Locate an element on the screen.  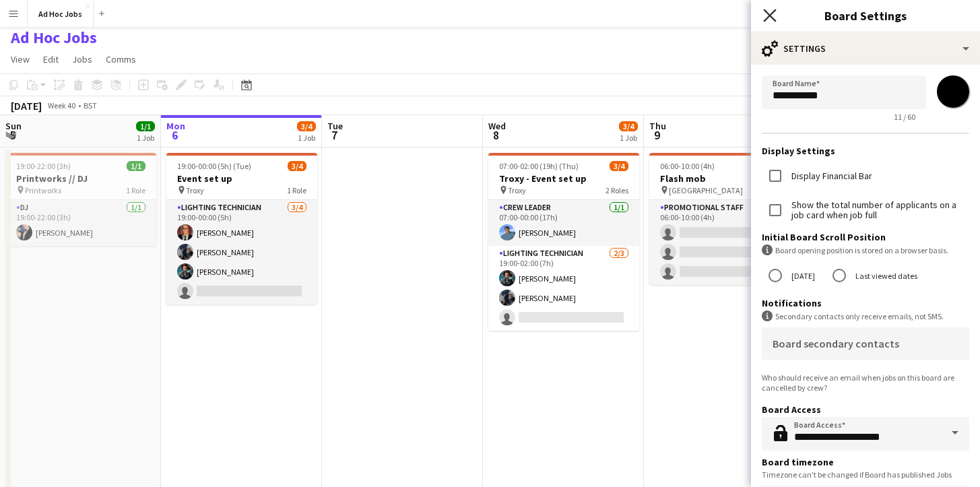
h3: Event set up is located at coordinates (242, 178).